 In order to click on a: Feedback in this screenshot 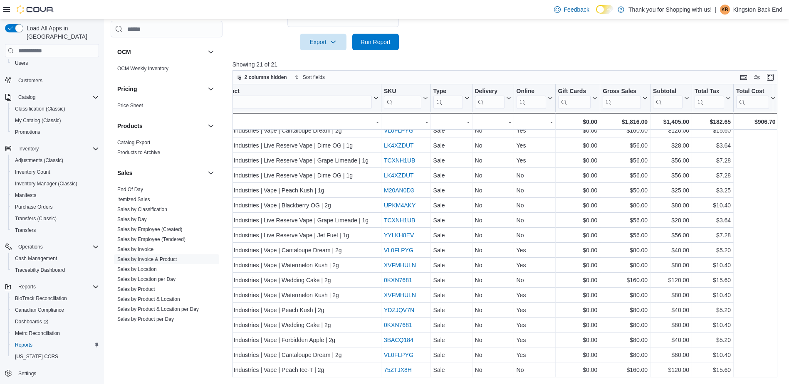, I will do `click(571, 10)`.